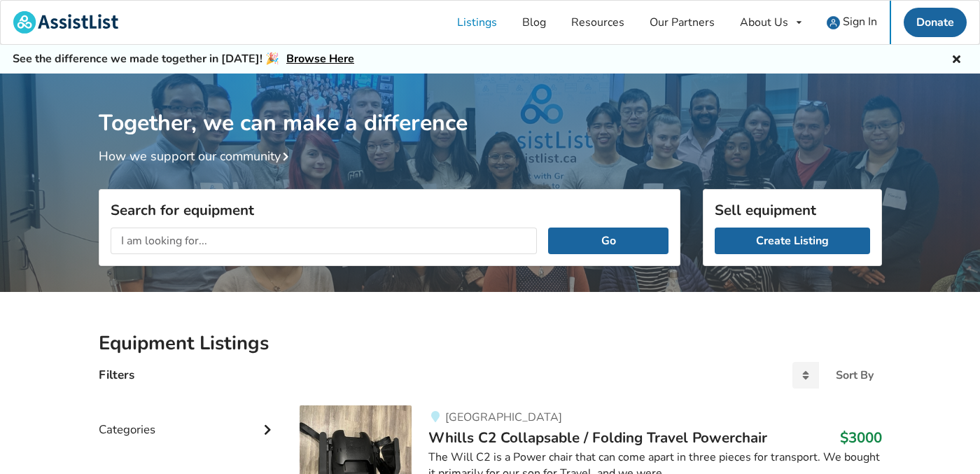 The height and width of the screenshot is (474, 980). Describe the element at coordinates (852, 22) in the screenshot. I see `a: user icon Sign In` at that location.